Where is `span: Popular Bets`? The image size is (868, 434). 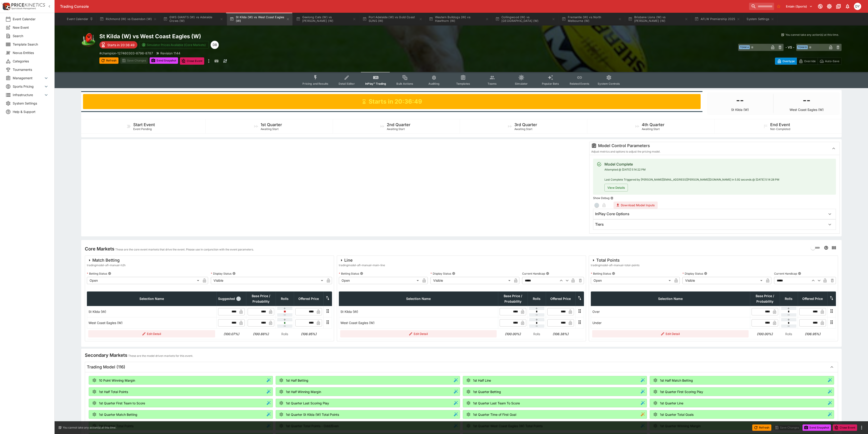 span: Popular Bets is located at coordinates (551, 84).